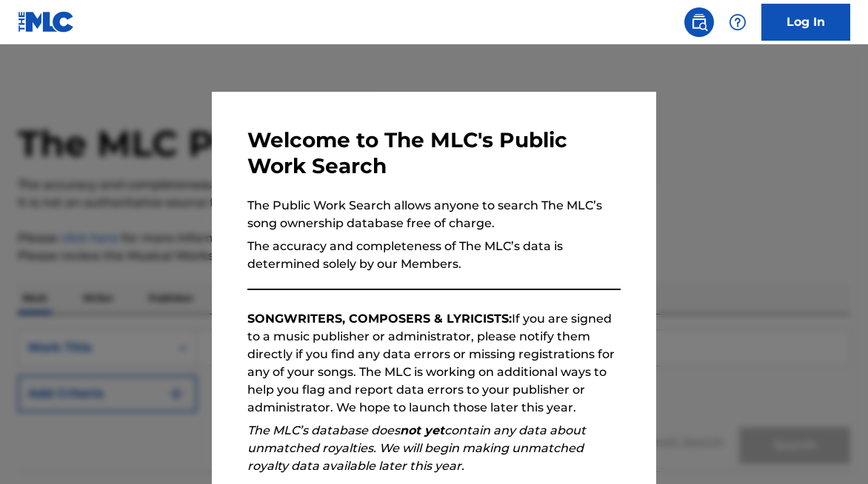 The height and width of the screenshot is (484, 868). I want to click on img: search, so click(699, 22).